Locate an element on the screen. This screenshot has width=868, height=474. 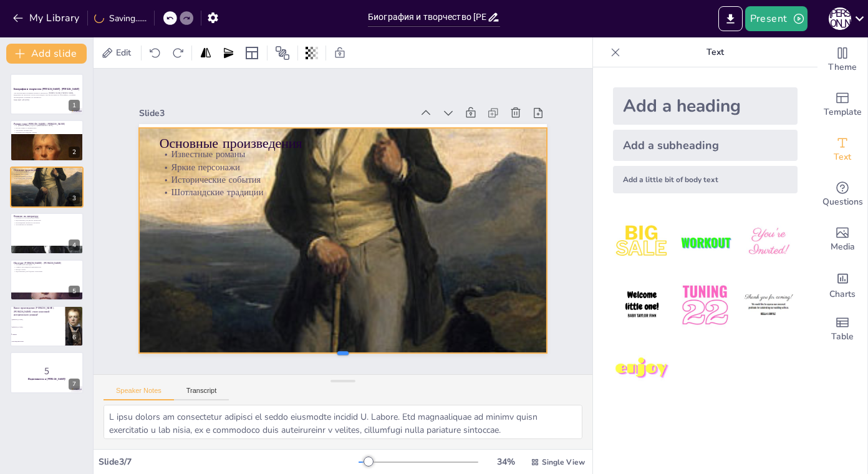
p: Влияние шотландских легенд is located at coordinates (47, 132).